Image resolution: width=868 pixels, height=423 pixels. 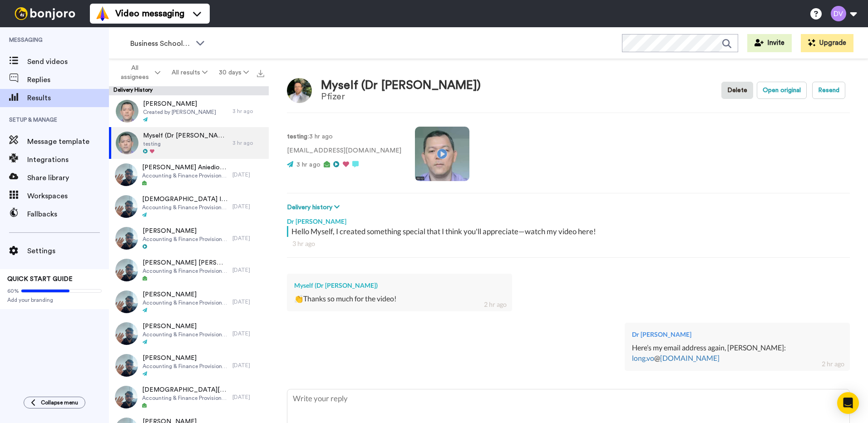 I want to click on span: Results, so click(x=68, y=98).